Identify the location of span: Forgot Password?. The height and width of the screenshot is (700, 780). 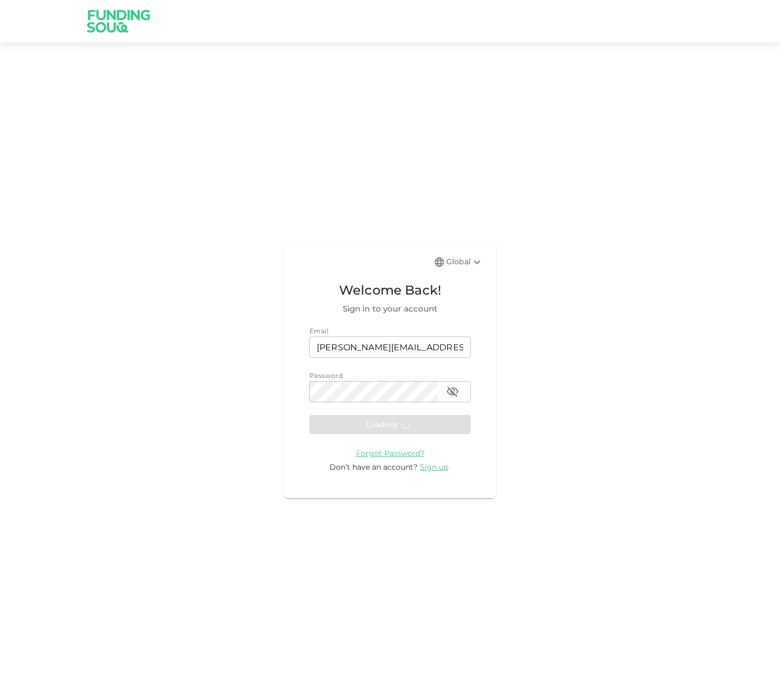
(390, 453).